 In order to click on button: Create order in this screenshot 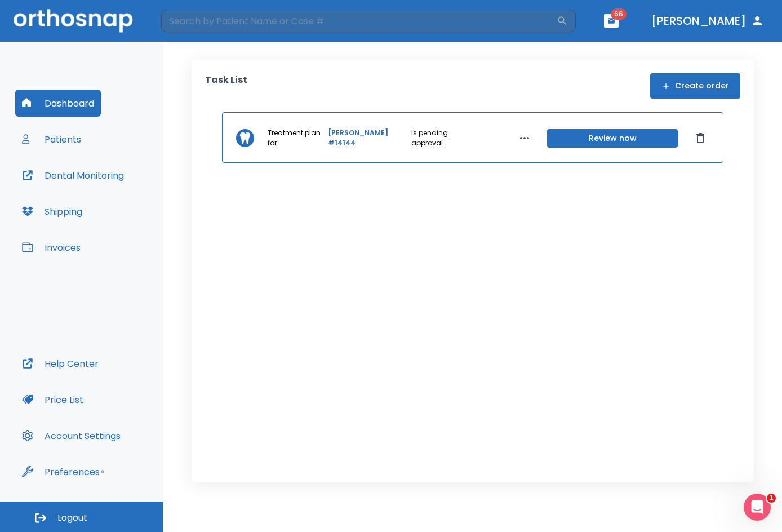, I will do `click(696, 85)`.